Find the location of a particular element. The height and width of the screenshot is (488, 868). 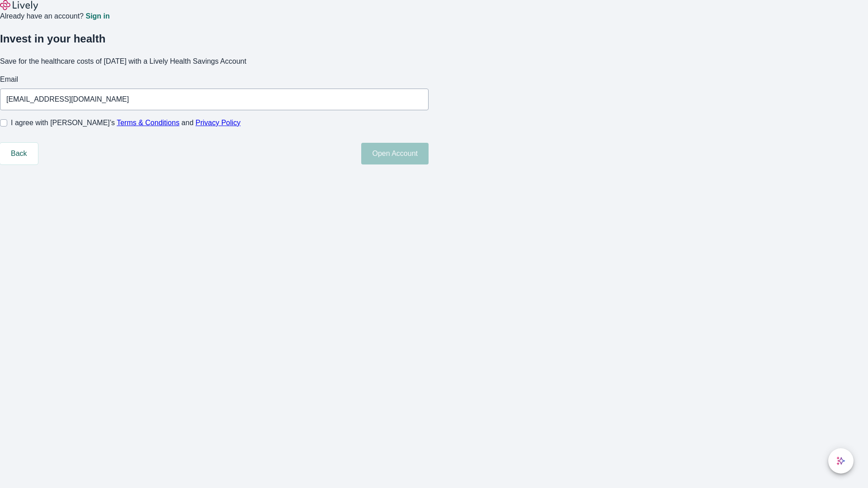

a: Terms & Conditions is located at coordinates (148, 122).